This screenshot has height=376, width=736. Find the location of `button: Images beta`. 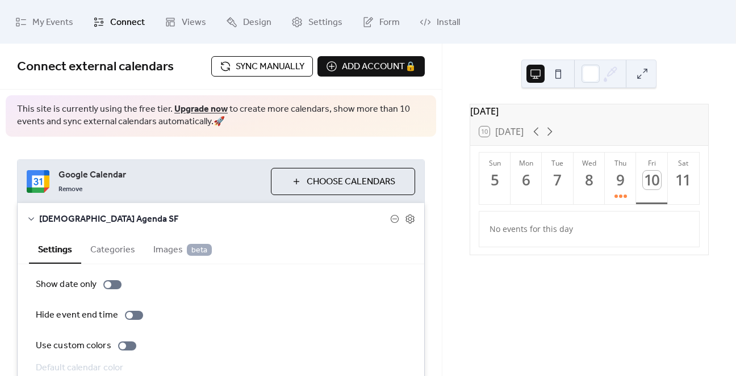

button: Images beta is located at coordinates (182, 249).